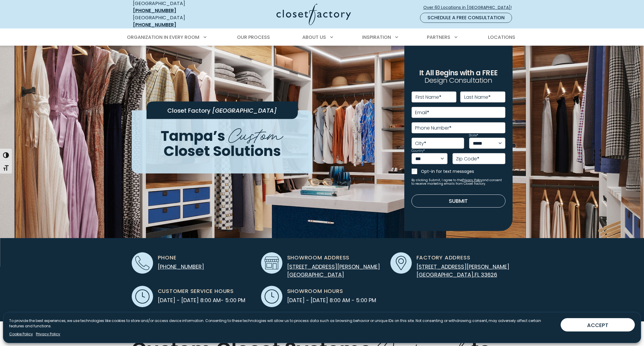 The image size is (644, 346). What do you see at coordinates (489, 274) in the screenshot?
I see `span: 33626` at bounding box center [489, 274].